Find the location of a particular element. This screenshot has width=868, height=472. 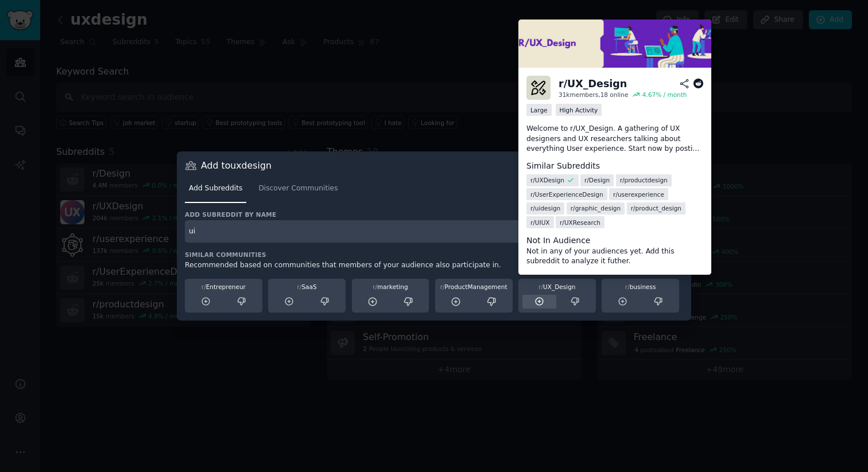

img: UX_Design: A community for everything UX! is located at coordinates (615, 44).